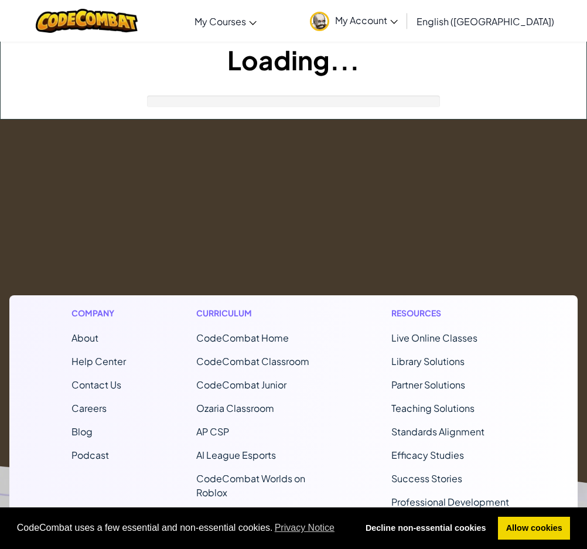 The width and height of the screenshot is (587, 549). Describe the element at coordinates (183, 527) in the screenshot. I see `span: CodeCombat uses a few essential and non-essential cookies.` at that location.